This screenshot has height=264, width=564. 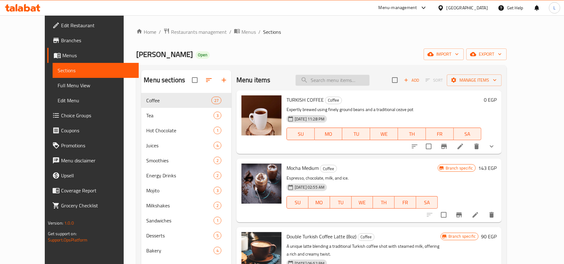 What do you see at coordinates (97, 116) in the screenshot?
I see `span: Choice Groups` at bounding box center [97, 116].